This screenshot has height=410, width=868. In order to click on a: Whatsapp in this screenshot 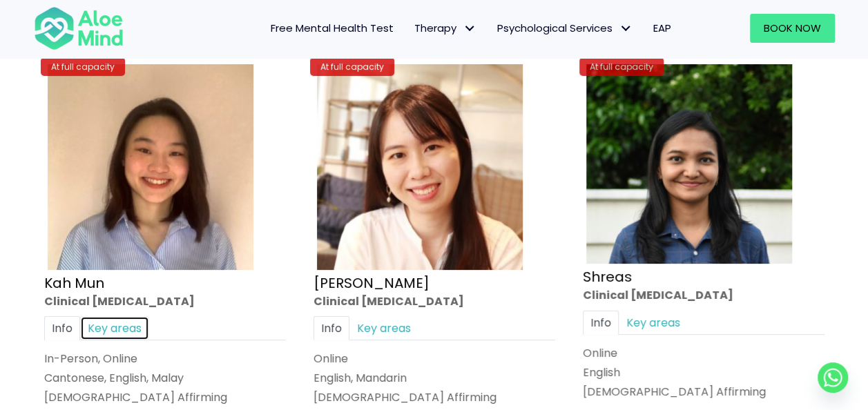, I will do `click(832, 378)`.